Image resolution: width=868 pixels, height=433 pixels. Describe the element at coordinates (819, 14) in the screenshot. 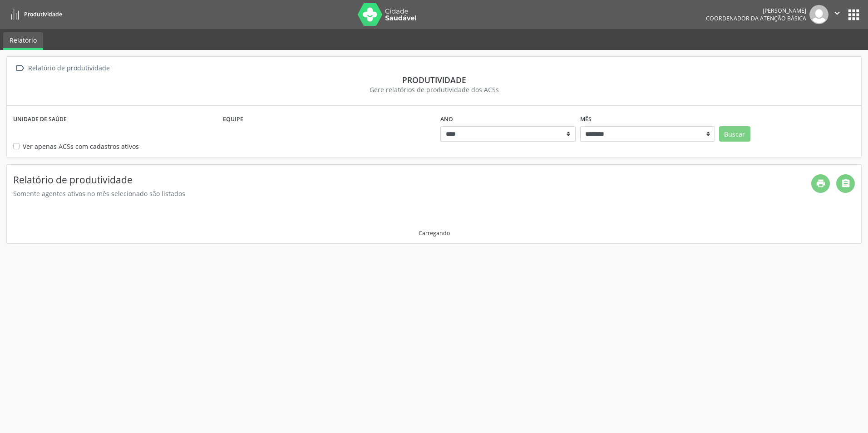

I see `img: img` at that location.